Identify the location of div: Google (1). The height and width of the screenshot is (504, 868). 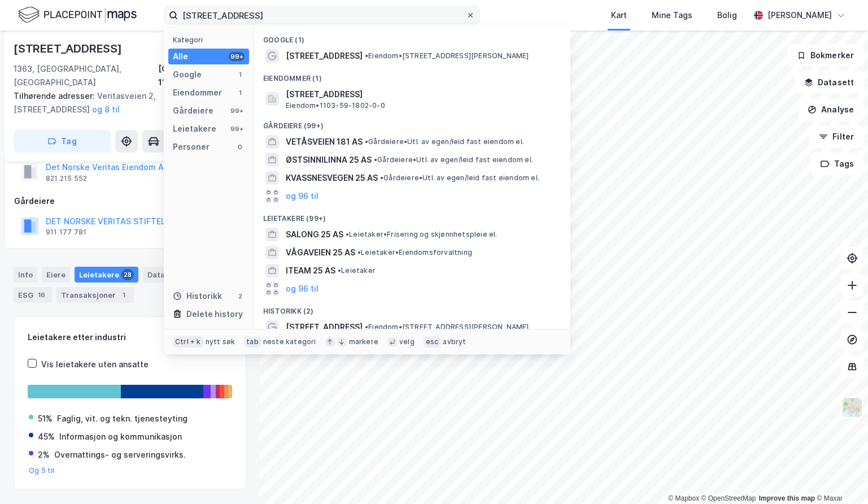
(413, 37).